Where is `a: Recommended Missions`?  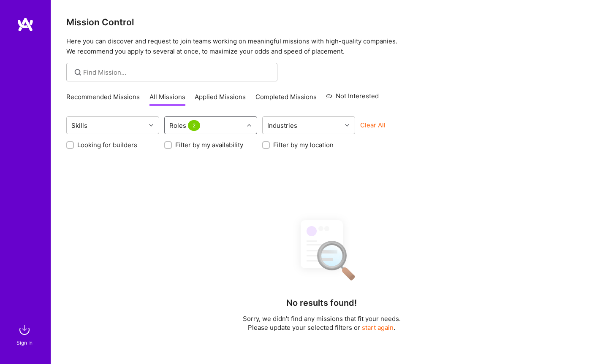
a: Recommended Missions is located at coordinates (103, 99).